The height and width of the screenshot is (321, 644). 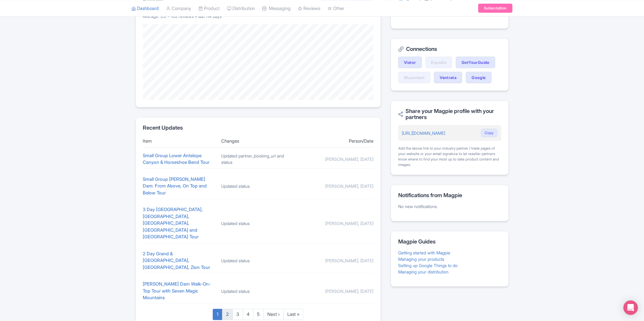 I want to click on a: Musement, so click(x=414, y=77).